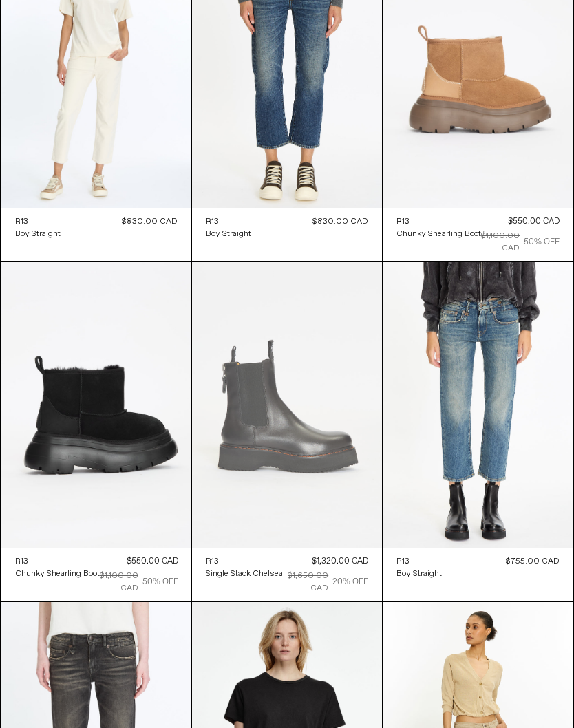  I want to click on img: Chunky Shearling Boot, so click(96, 405).